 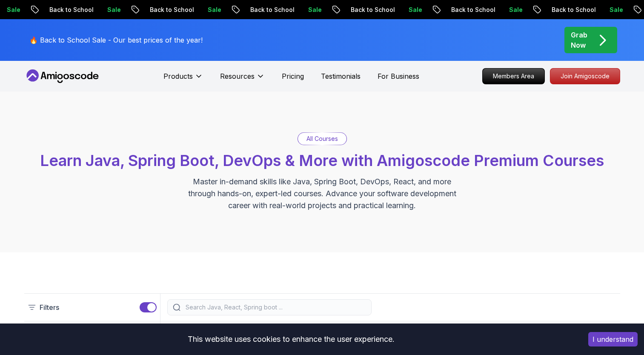 What do you see at coordinates (341, 76) in the screenshot?
I see `a: Testimonials` at bounding box center [341, 76].